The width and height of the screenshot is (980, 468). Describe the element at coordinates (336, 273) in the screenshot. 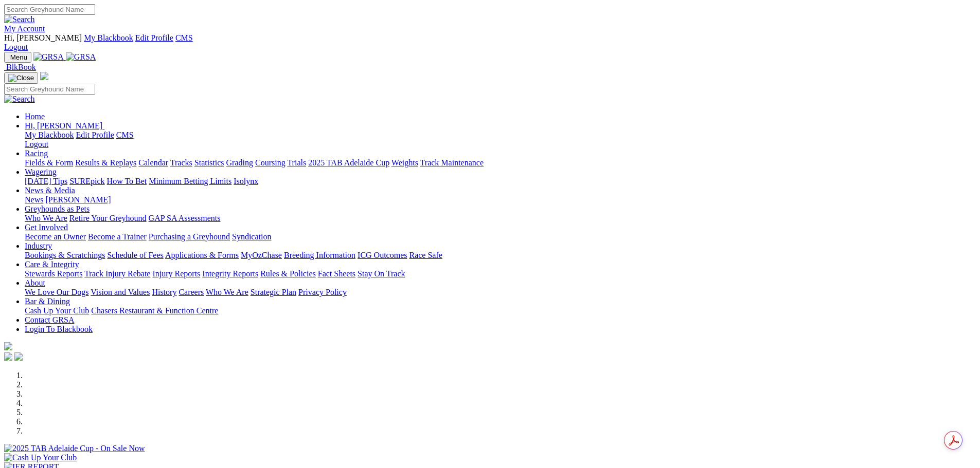

I see `a: Fact Sheets` at that location.